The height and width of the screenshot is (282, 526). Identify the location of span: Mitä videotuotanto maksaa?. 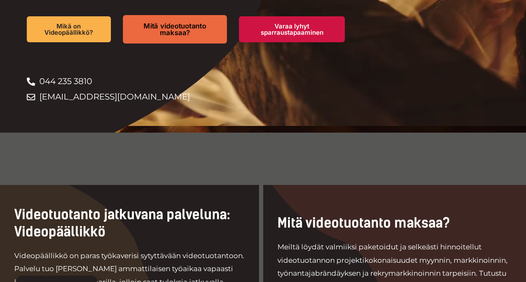
(175, 29).